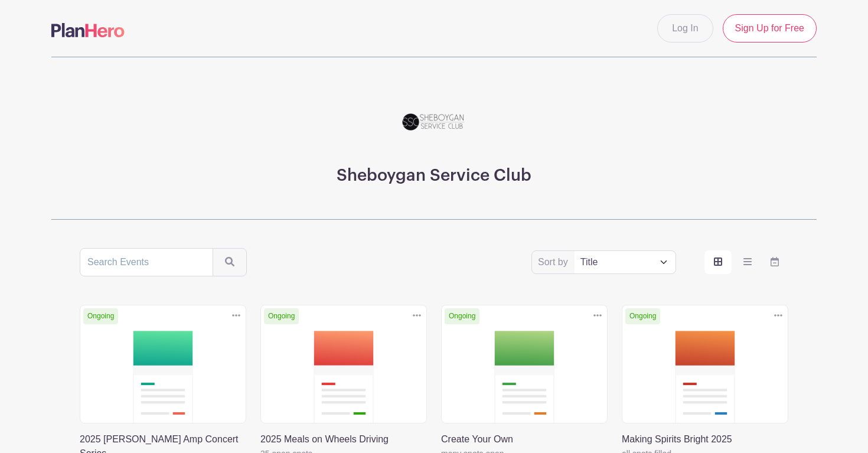  What do you see at coordinates (769, 28) in the screenshot?
I see `a: Sign Up for Free` at bounding box center [769, 28].